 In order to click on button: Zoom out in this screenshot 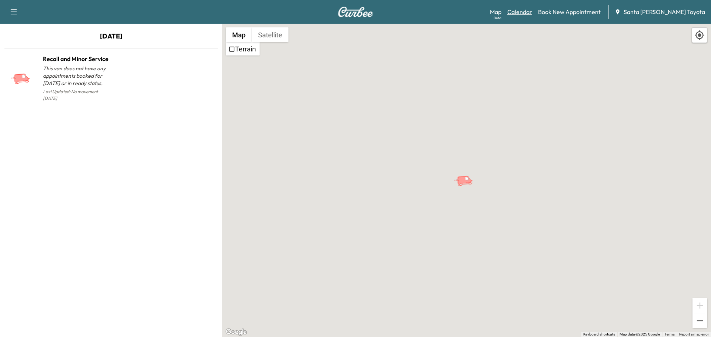, I will do `click(700, 321)`.